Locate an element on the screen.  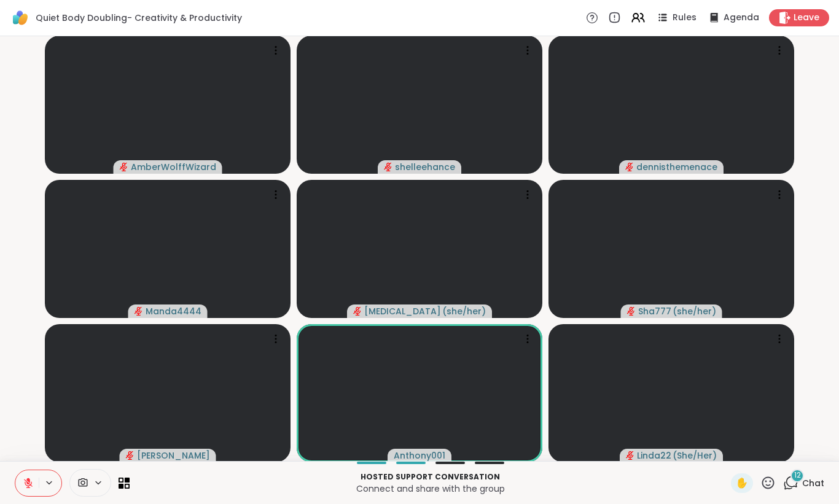
span: dennisthemenace is located at coordinates (677, 167).